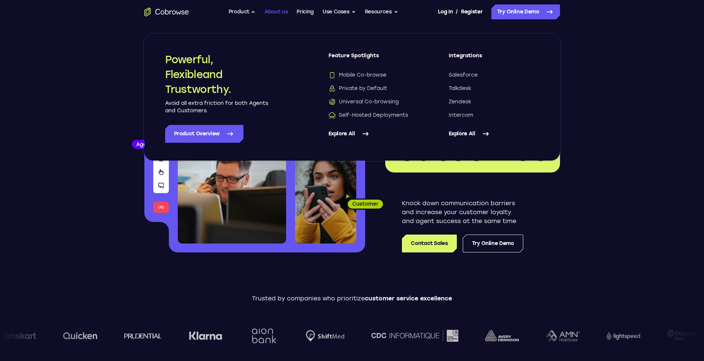 The height and width of the screenshot is (361, 704). What do you see at coordinates (494, 59) in the screenshot?
I see `span: Integrations` at bounding box center [494, 59].